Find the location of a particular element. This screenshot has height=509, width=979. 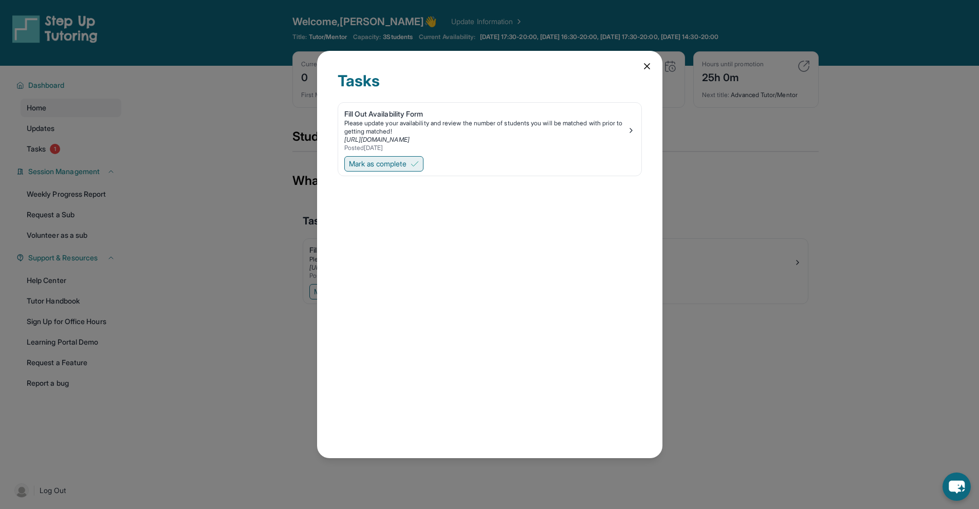

a: Fill Out Availability FormPlease update your availability and review the number of students you w... is located at coordinates (490, 128).